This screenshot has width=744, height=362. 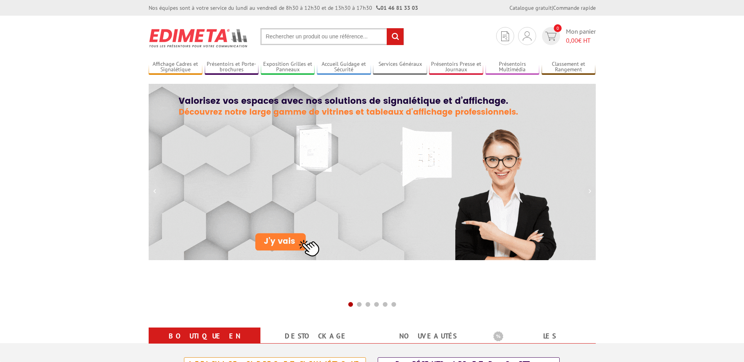 I want to click on a: devis rapide 0 Mon panier 0,00€ HT, so click(x=568, y=36).